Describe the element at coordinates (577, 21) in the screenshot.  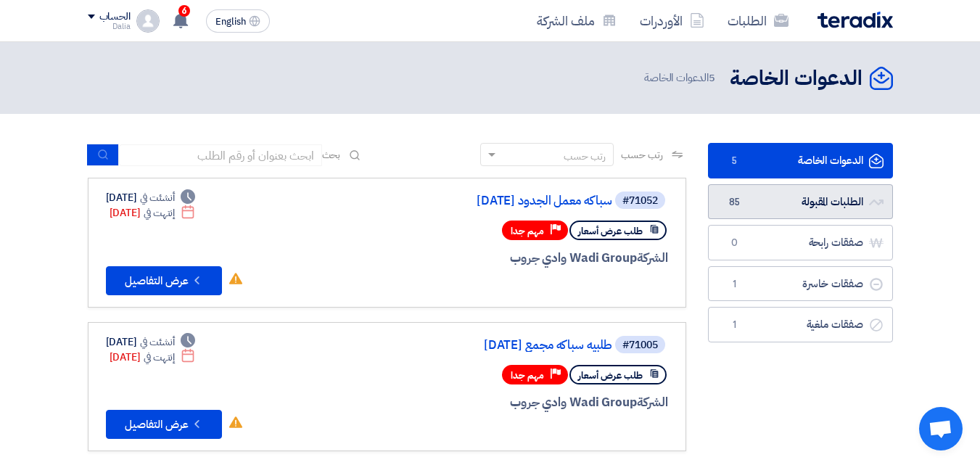
I see `a: ملف الشركة` at that location.